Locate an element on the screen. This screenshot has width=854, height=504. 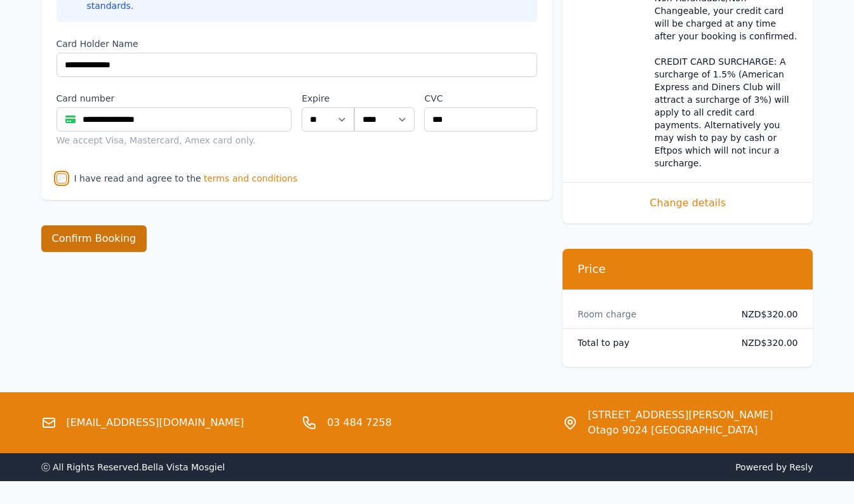
label: I have read and agree to the is located at coordinates (138, 179).